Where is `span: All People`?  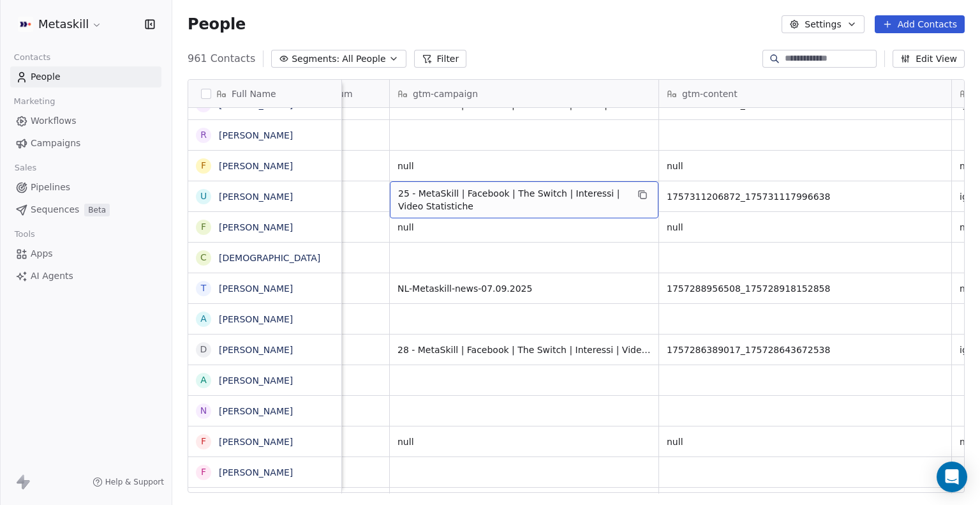 span: All People is located at coordinates (363, 59).